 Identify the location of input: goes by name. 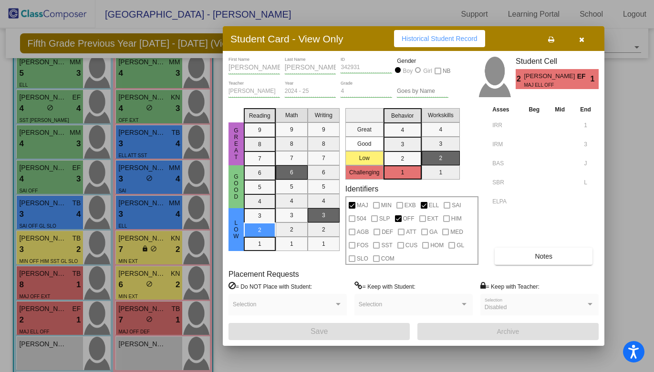
(423, 92).